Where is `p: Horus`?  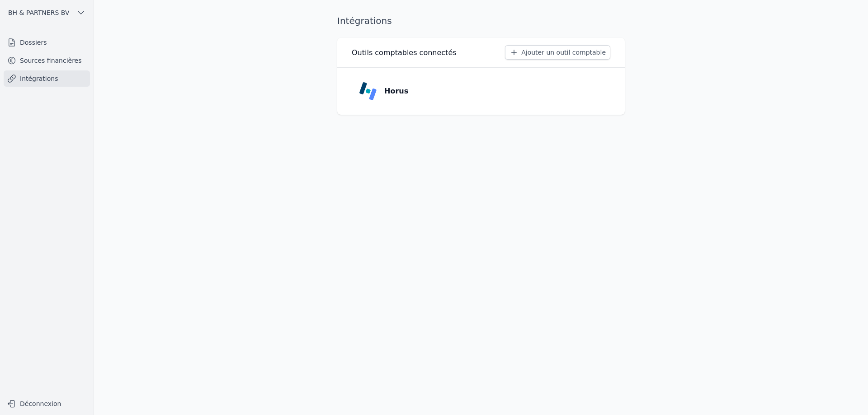 p: Horus is located at coordinates (396, 91).